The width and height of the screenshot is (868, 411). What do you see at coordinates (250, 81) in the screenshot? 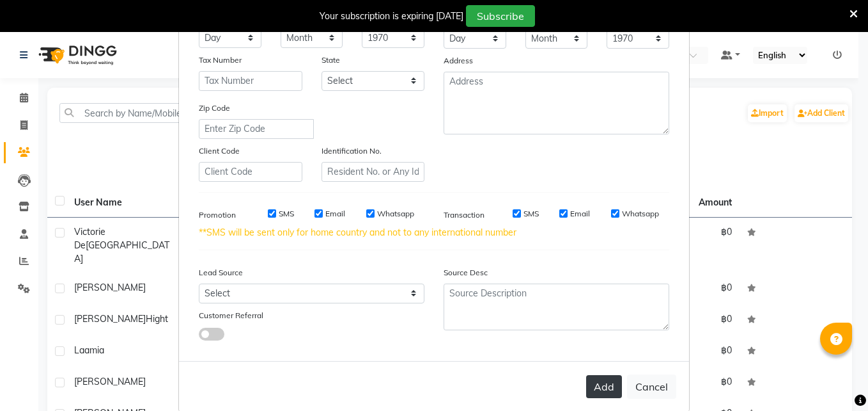
I see `input: Tax Number` at bounding box center [250, 81].